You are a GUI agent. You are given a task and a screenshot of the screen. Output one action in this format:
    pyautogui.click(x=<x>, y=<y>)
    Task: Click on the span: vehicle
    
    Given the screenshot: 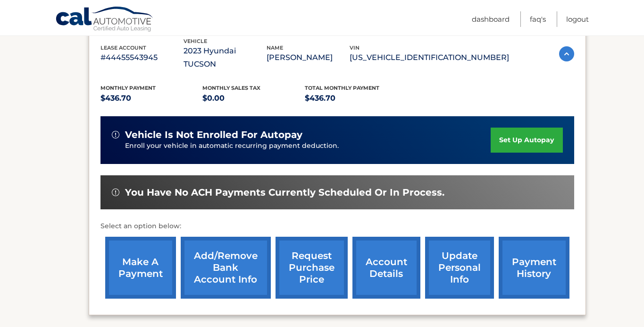 What is the action you would take?
    pyautogui.click(x=195, y=41)
    